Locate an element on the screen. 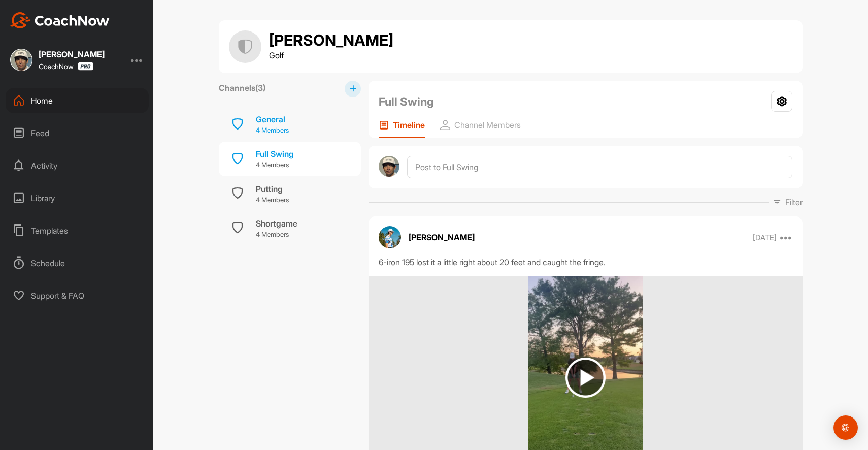  h2: Full Swing is located at coordinates (406, 102).